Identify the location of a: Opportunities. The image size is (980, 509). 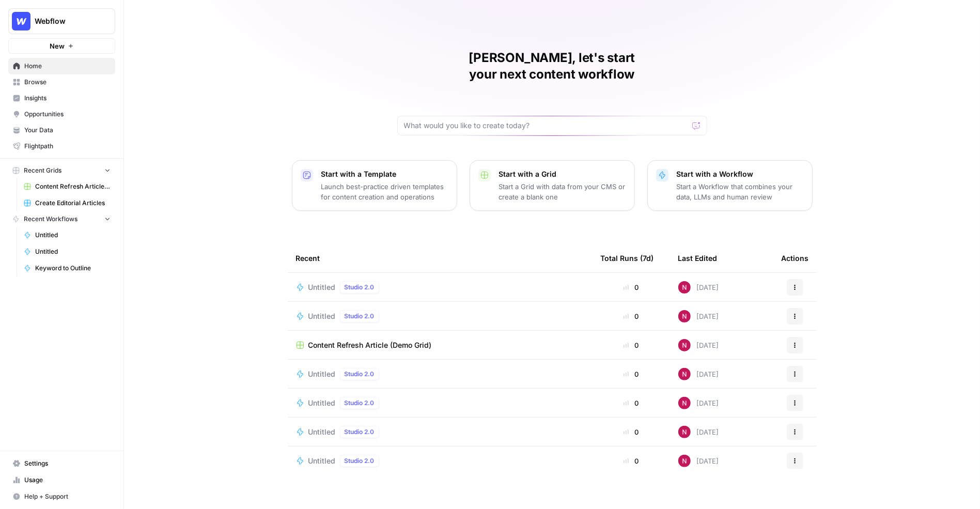
(61, 114).